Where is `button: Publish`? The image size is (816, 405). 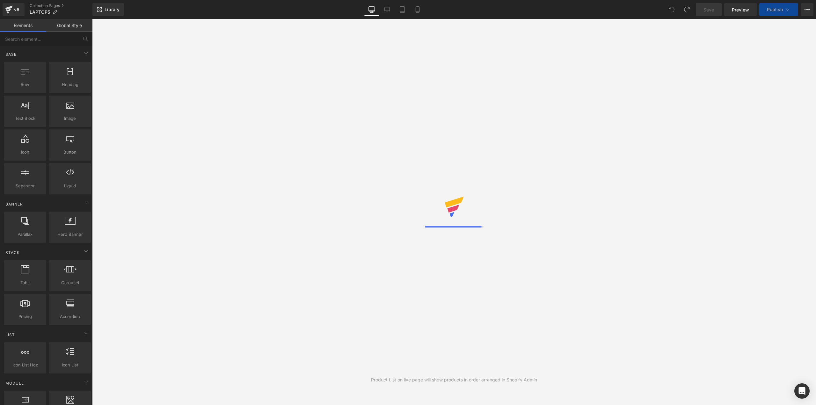 button: Publish is located at coordinates (778, 10).